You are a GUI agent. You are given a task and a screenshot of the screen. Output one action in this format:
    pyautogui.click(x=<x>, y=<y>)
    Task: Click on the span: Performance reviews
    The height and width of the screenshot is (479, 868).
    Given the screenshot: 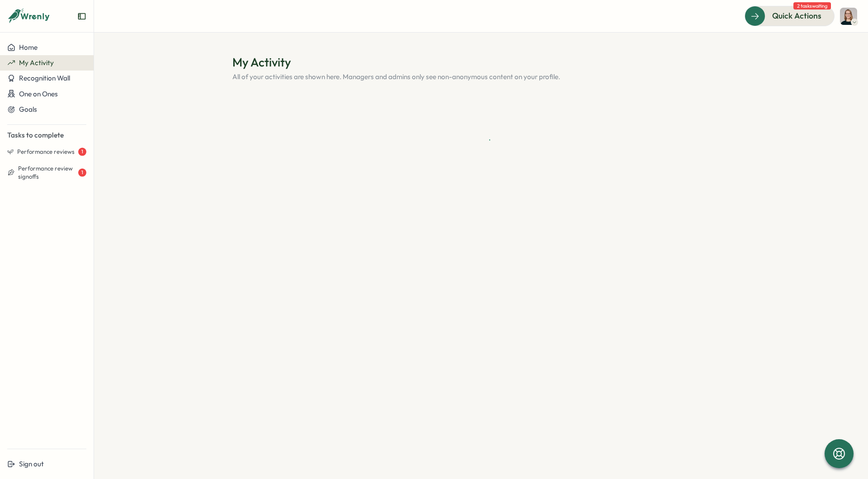 What is the action you would take?
    pyautogui.click(x=45, y=152)
    